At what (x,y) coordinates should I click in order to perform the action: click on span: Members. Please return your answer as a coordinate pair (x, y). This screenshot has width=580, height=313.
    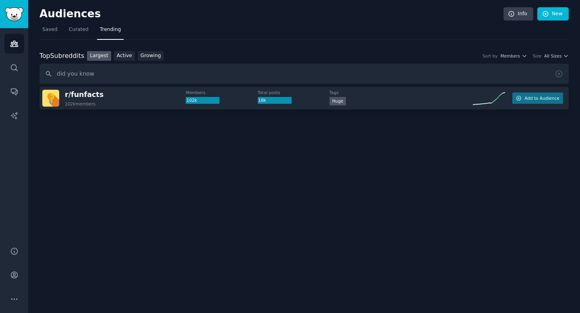
    Looking at the image, I should click on (510, 56).